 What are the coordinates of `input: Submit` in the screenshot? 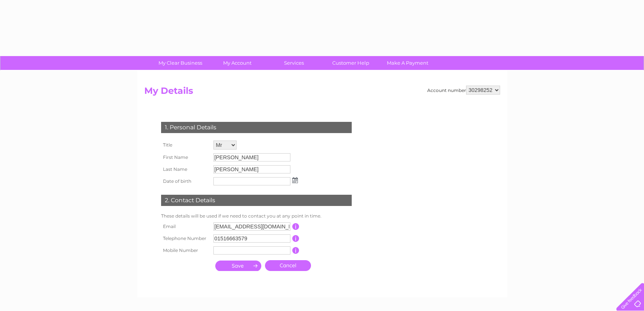 It's located at (238, 265).